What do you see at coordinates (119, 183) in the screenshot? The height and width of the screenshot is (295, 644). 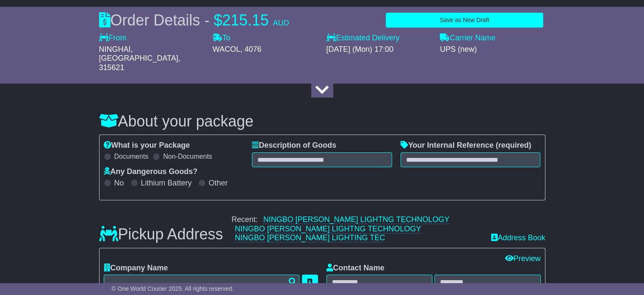 I see `label: No` at bounding box center [119, 183].